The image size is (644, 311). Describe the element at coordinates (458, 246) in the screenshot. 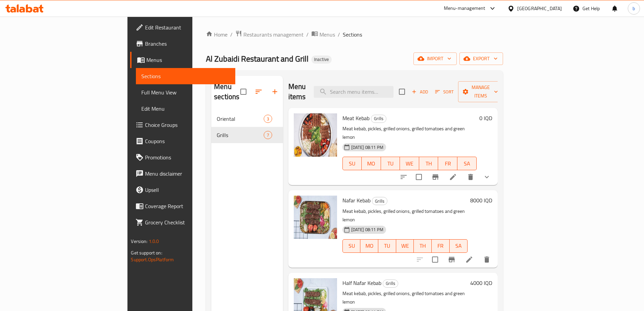

I see `button: SA` at that location.